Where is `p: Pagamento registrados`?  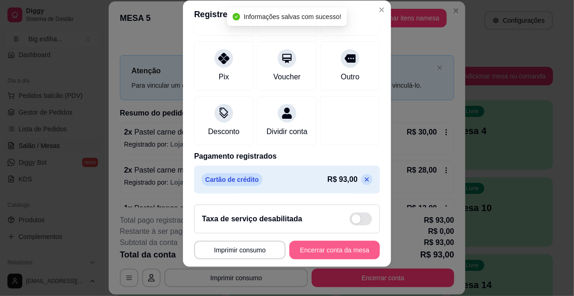 p: Pagamento registrados is located at coordinates (287, 156).